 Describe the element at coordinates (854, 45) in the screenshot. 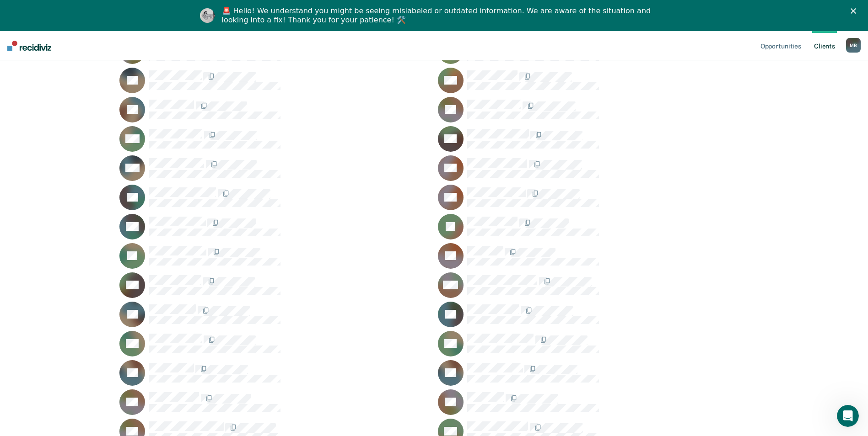

I see `button: MB` at that location.